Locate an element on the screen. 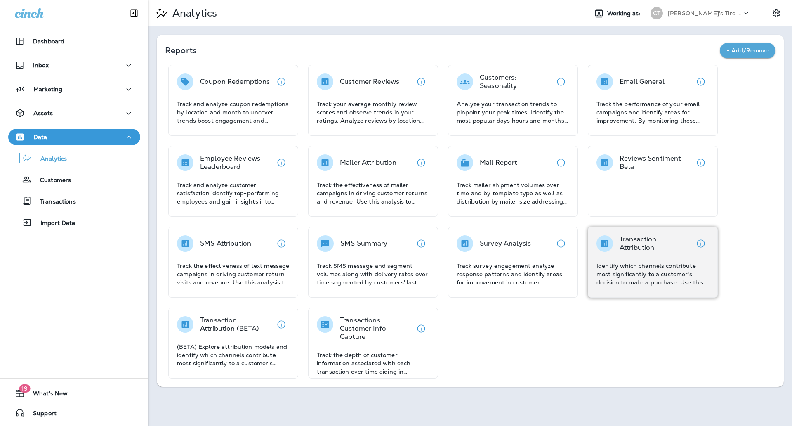  button: Transactions is located at coordinates (74, 201).